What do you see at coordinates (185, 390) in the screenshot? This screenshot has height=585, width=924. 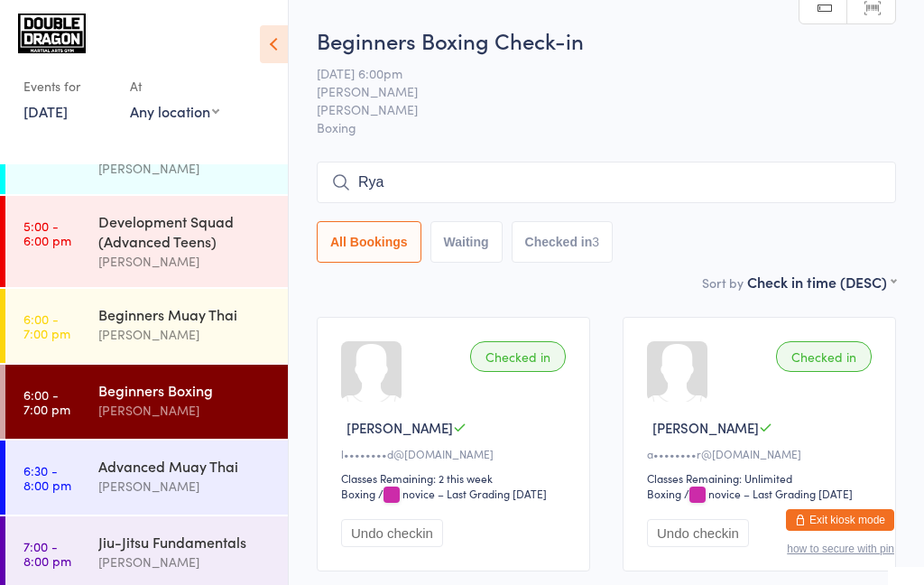 I see `div: Beginners Boxing` at bounding box center [185, 390].